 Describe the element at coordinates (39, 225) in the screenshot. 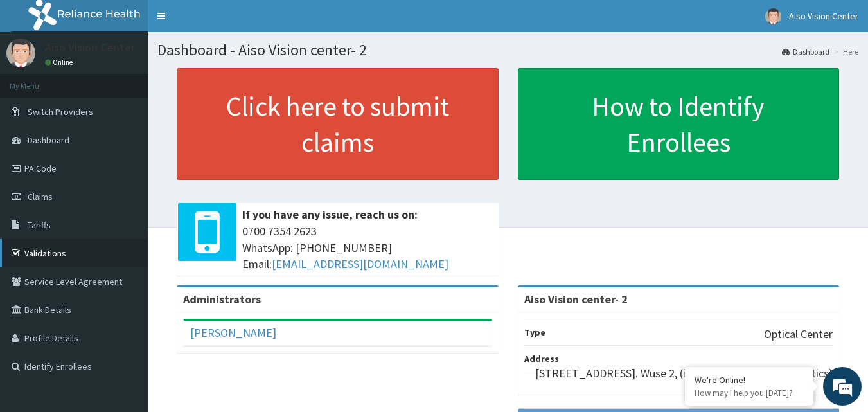

I see `span: Tariffs` at that location.